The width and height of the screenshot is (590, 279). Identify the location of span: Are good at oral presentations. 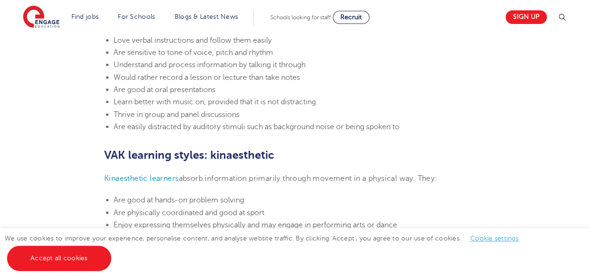
(164, 89).